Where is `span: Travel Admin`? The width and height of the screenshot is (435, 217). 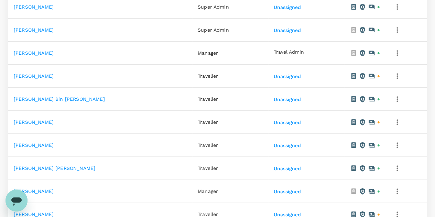 span: Travel Admin is located at coordinates (289, 52).